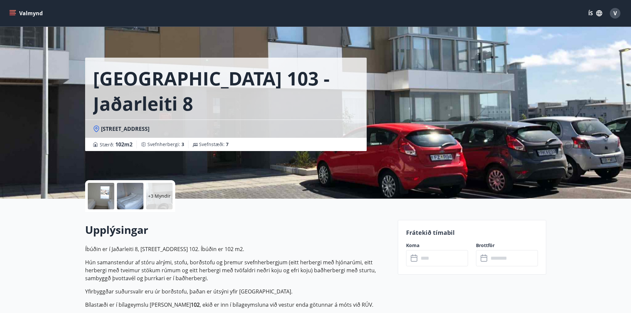 Image resolution: width=631 pixels, height=313 pixels. Describe the element at coordinates (183, 144) in the screenshot. I see `span: 3` at that location.